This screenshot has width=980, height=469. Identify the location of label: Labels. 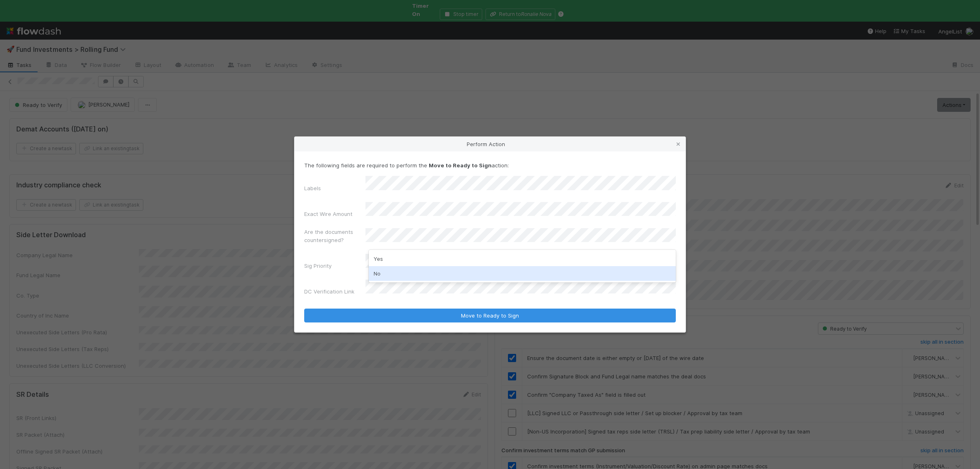
(313, 188).